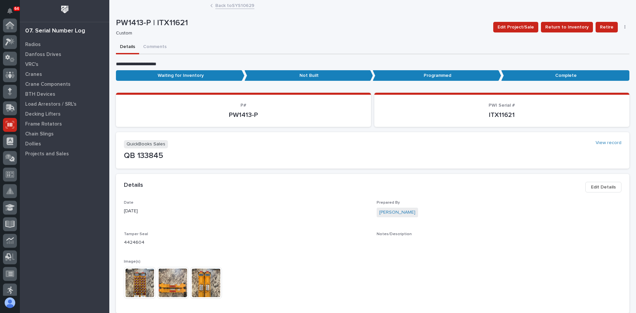  I want to click on a: Load Arrestors / SRL's, so click(65, 104).